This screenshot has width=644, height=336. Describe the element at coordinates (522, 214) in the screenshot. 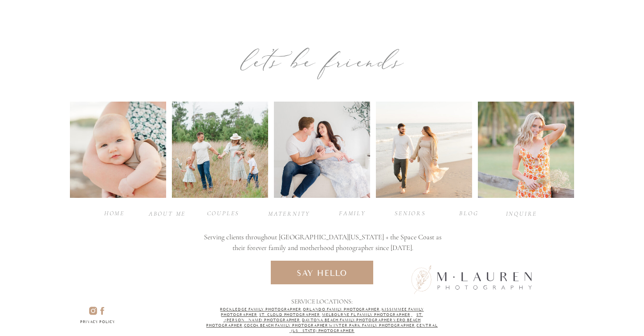

I see `div: INQUIRE` at that location.